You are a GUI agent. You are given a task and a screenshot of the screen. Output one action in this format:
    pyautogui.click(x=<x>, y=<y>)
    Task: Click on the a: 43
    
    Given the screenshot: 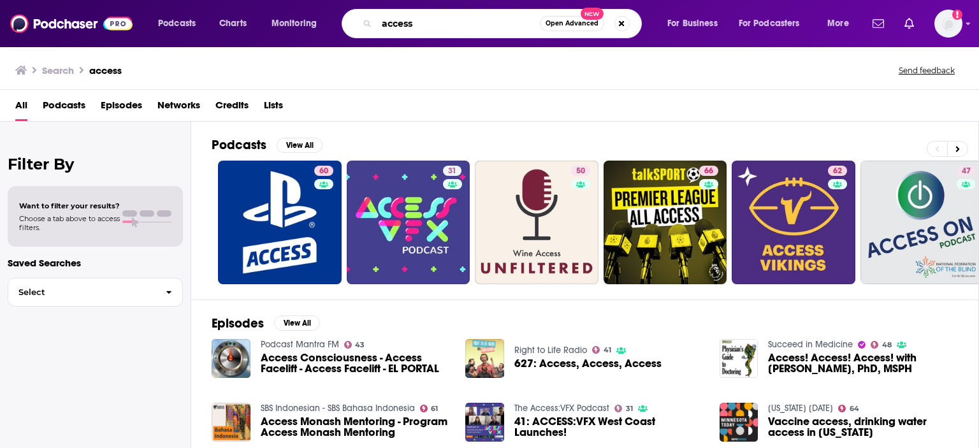 What is the action you would take?
    pyautogui.click(x=354, y=345)
    